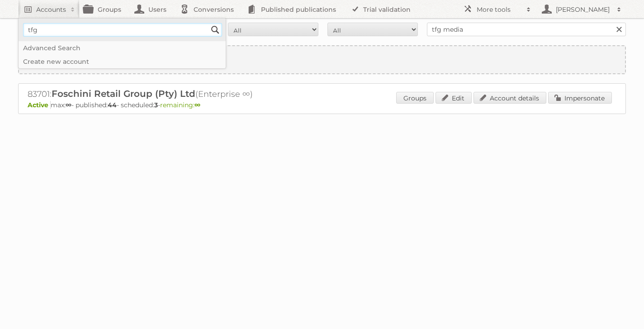  Describe the element at coordinates (156, 105) in the screenshot. I see `strong: 3` at that location.